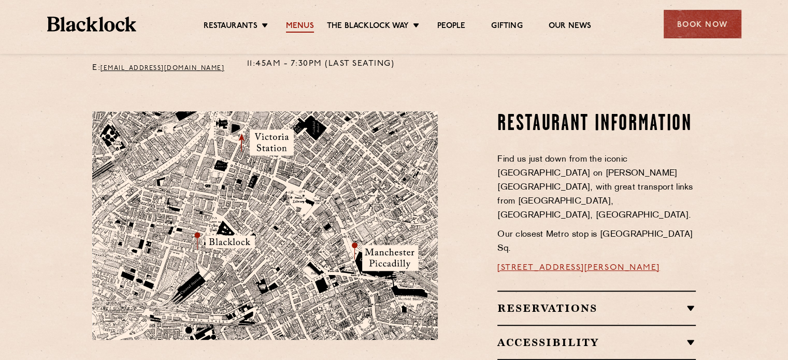  Describe the element at coordinates (368, 27) in the screenshot. I see `a: The Blacklock Way` at that location.